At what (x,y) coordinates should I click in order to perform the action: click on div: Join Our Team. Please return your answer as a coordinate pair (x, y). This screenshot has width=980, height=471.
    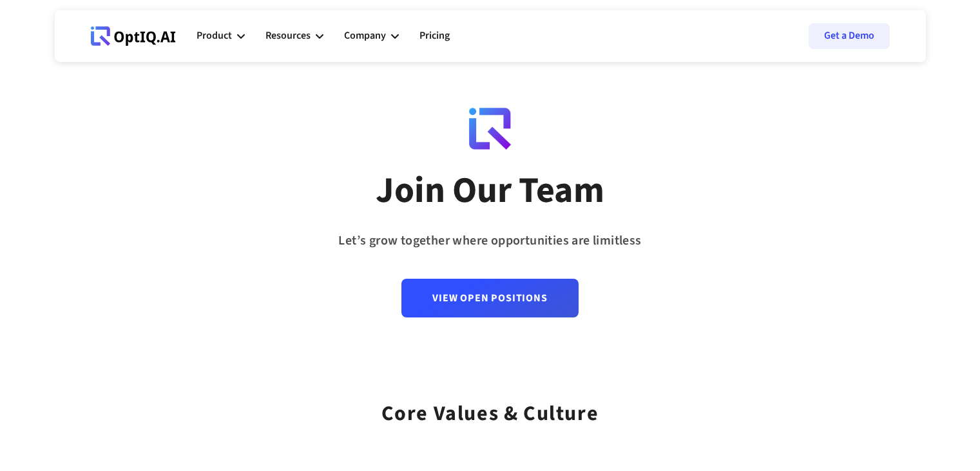
    Looking at the image, I should click on (490, 191).